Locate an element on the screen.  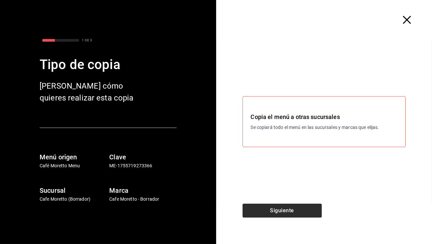
h6: Menú origen is located at coordinates (73, 157).